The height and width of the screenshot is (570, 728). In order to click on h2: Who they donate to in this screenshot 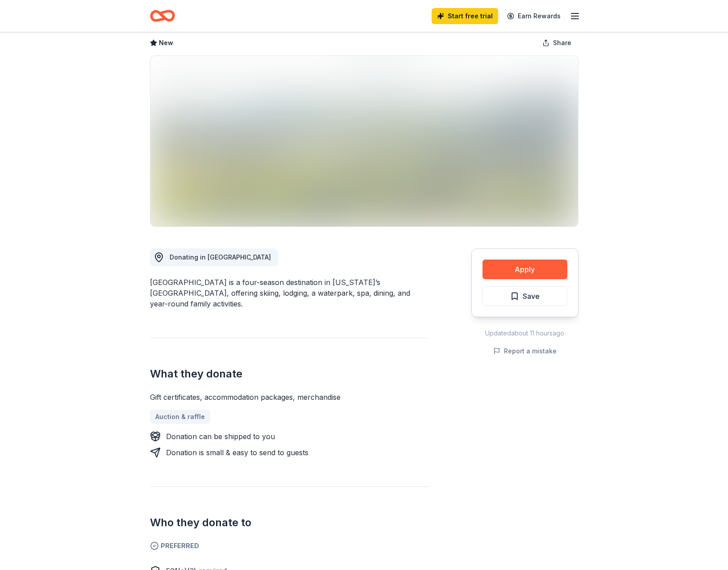, I will do `click(289, 522)`.